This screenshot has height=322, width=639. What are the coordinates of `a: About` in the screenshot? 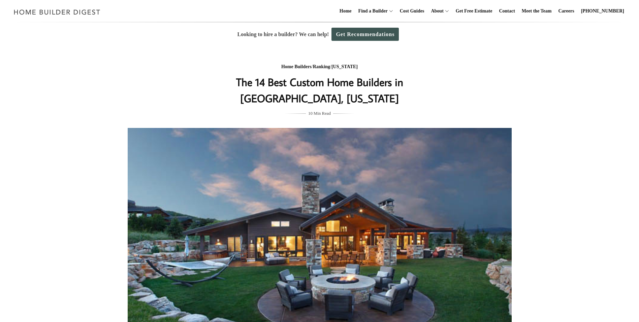 It's located at (436, 11).